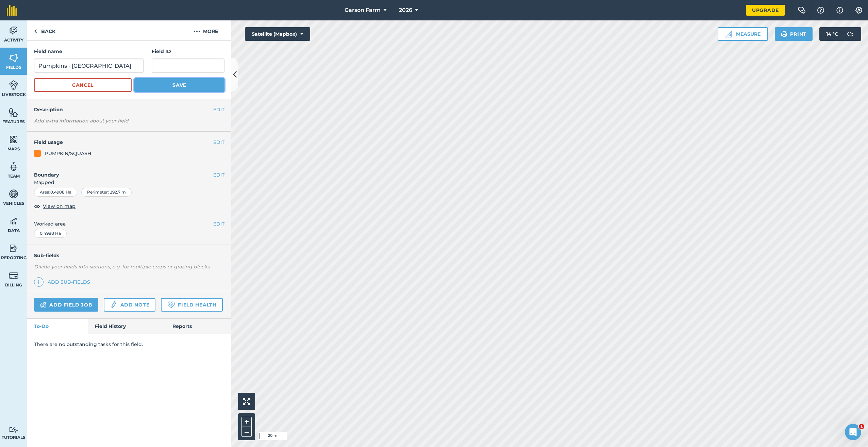  I want to click on a: Add field job, so click(66, 305).